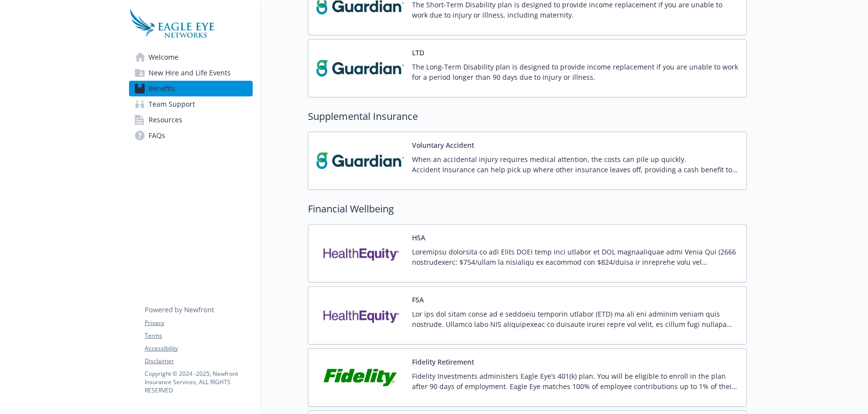  I want to click on button: HSA, so click(419, 237).